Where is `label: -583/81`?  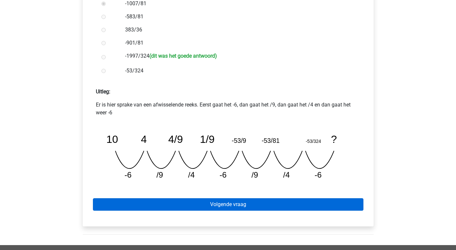 label: -583/81 is located at coordinates (238, 17).